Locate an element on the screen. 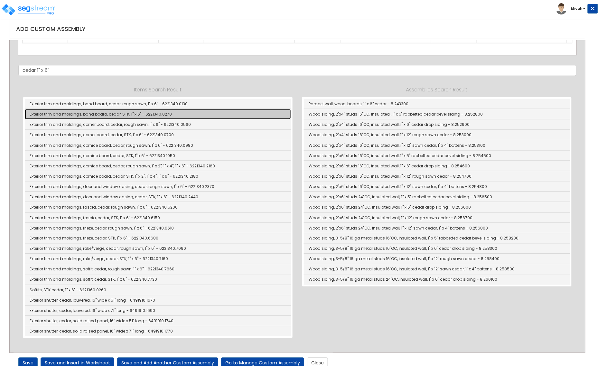 The height and width of the screenshot is (366, 598). a: Wood siding, 3-5/8" 16 ga metal studs 16"OC, insulated wall, 1" x 5" rabbetted cedar bevel siding... is located at coordinates (437, 238).